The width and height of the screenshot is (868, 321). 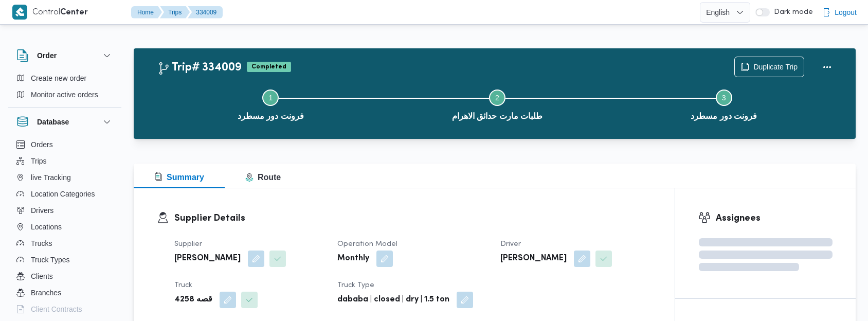 What do you see at coordinates (791, 12) in the screenshot?
I see `span: Dark mode` at bounding box center [791, 12].